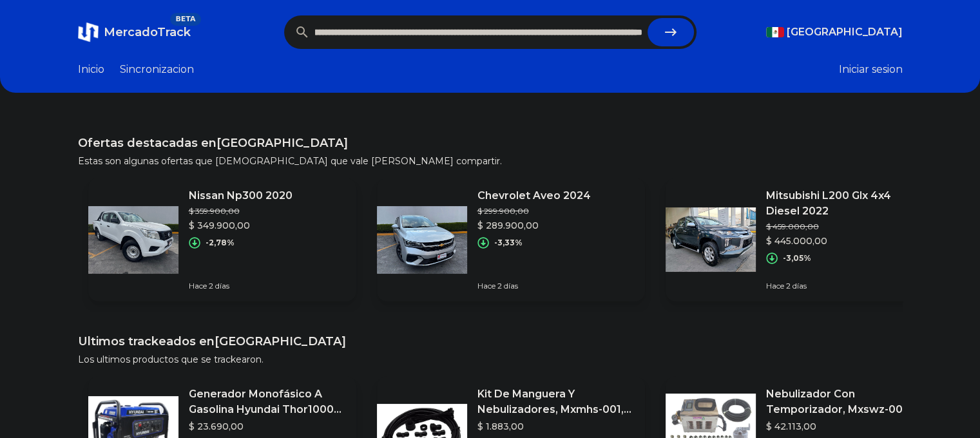 This screenshot has width=980, height=438. Describe the element at coordinates (871, 70) in the screenshot. I see `button: Iniciar sesion` at that location.